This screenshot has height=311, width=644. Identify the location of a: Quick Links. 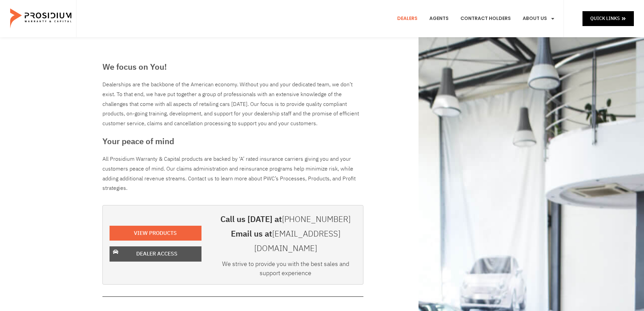
(608, 18).